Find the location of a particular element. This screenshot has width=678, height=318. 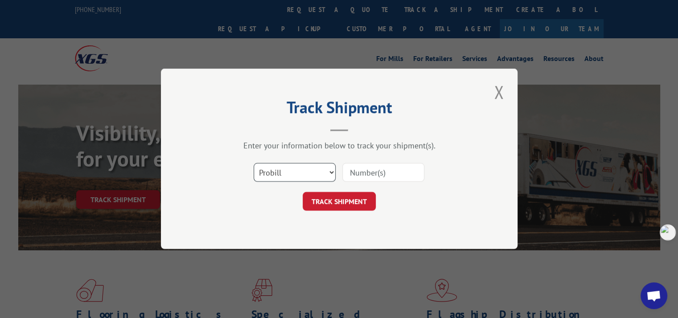

a: Open chat is located at coordinates (654, 296).